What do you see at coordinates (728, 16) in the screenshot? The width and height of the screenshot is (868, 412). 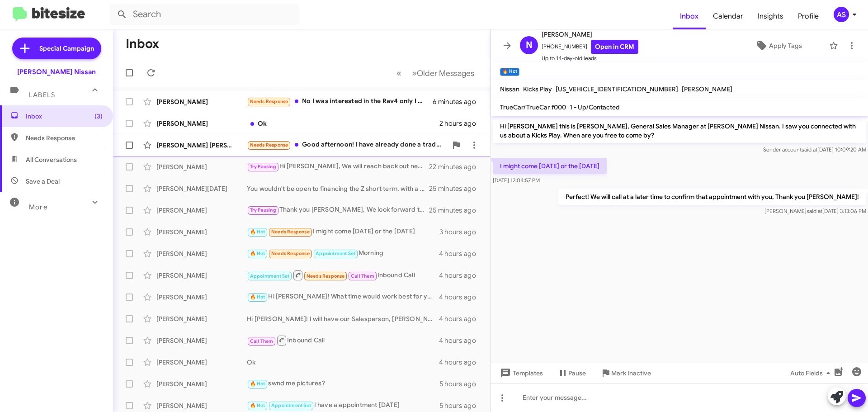 I see `span: Calendar` at bounding box center [728, 16].